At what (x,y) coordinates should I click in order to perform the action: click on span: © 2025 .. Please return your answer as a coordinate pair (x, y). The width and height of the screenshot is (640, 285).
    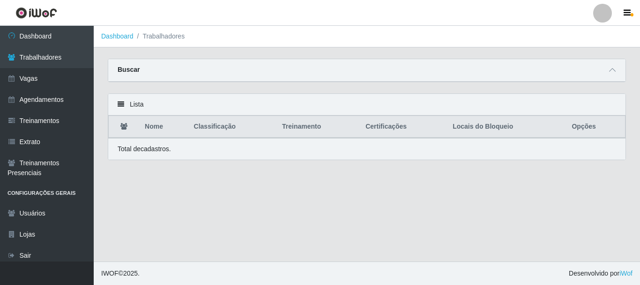
    Looking at the image, I should click on (120, 273).